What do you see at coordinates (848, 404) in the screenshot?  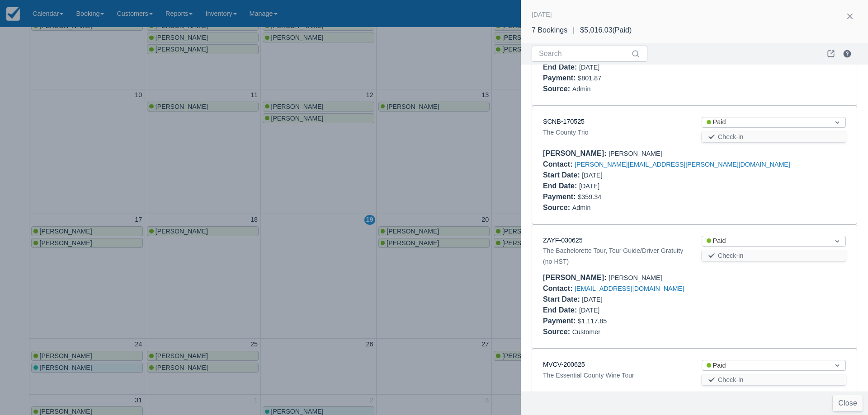 I see `button: Close` at bounding box center [848, 404].